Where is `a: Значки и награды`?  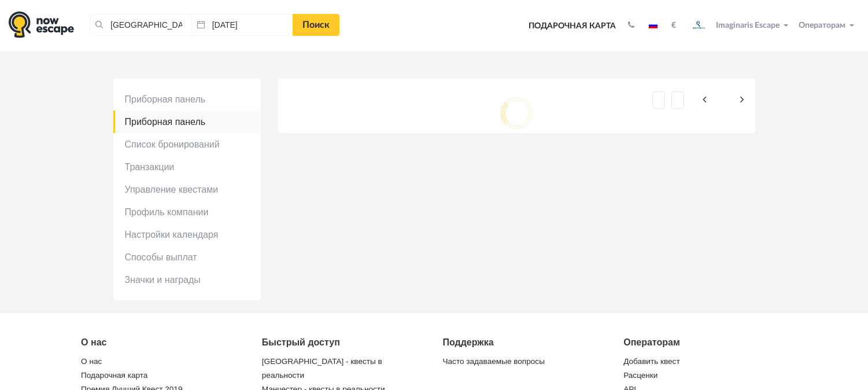
a: Значки и награды is located at coordinates (187, 279).